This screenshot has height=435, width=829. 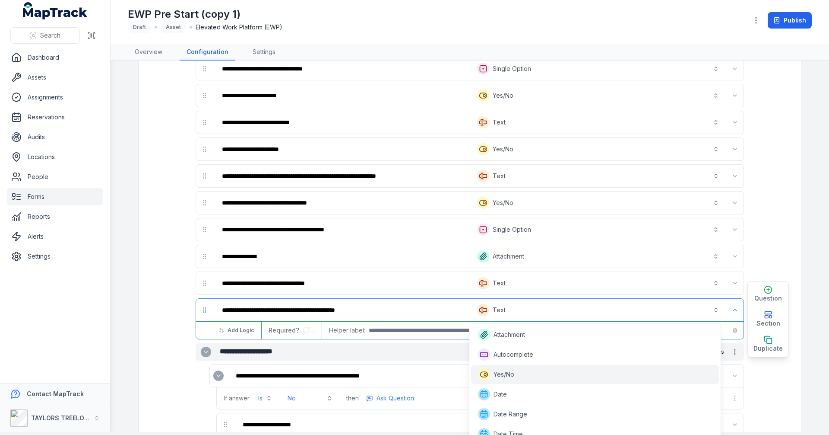 What do you see at coordinates (511, 414) in the screenshot?
I see `span: Date Range` at bounding box center [511, 414].